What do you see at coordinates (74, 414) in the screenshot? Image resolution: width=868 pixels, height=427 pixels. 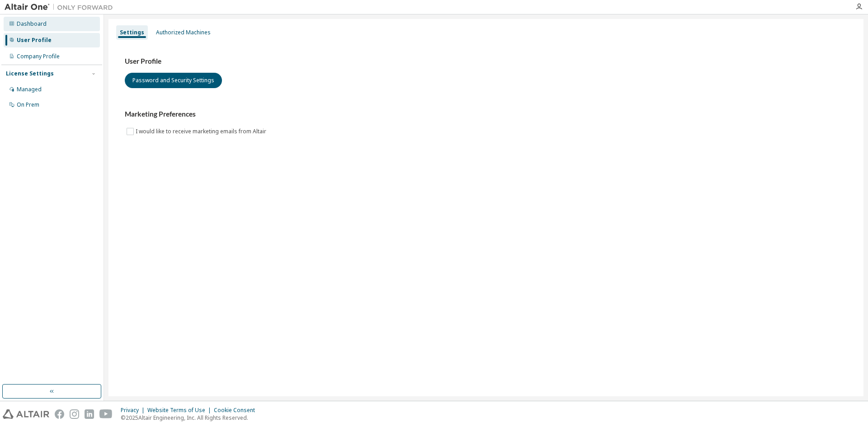 I see `img: instagram.svg` at bounding box center [74, 414].